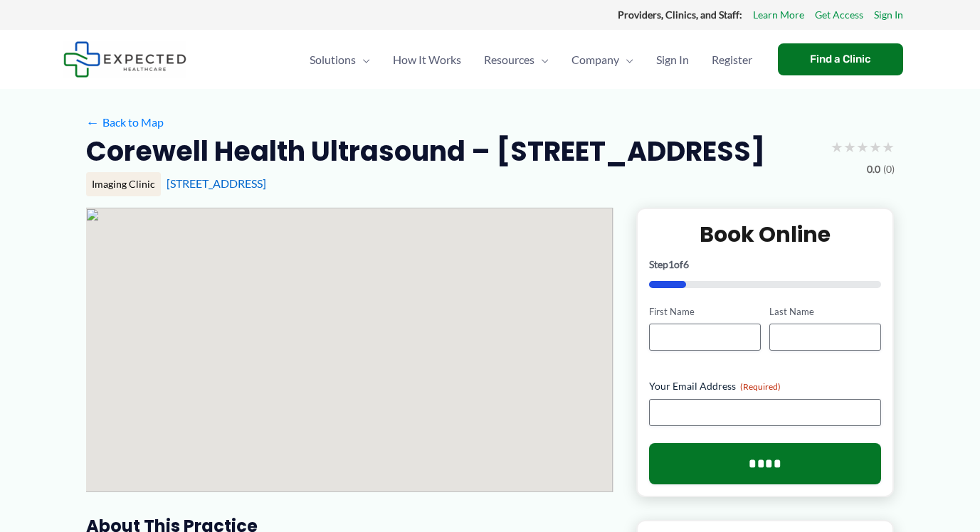 Image resolution: width=980 pixels, height=532 pixels. Describe the element at coordinates (427, 60) in the screenshot. I see `span: How It Works` at that location.